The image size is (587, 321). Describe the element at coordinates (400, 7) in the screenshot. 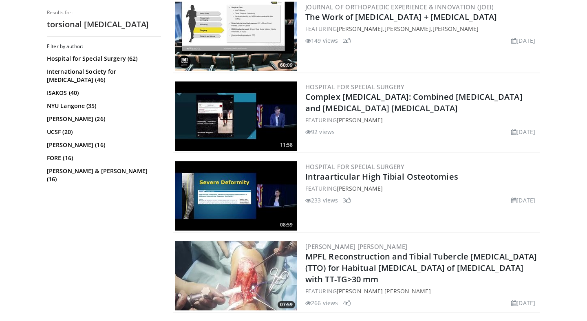

I see `a: Journal of Orthopaedic Experience & Innovation (JOEI)` at that location.